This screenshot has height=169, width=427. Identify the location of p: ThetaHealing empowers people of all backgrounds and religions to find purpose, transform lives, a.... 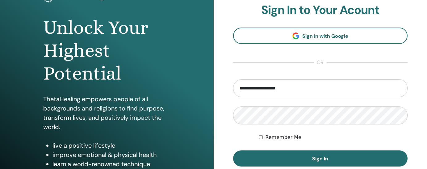
(106, 113).